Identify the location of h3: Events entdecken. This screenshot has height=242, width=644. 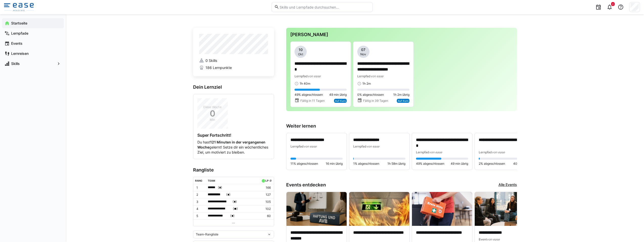
(306, 185).